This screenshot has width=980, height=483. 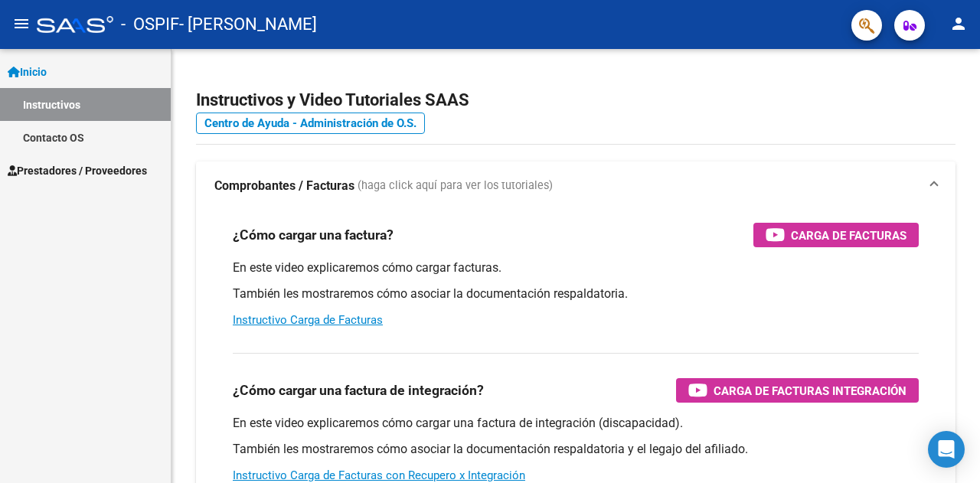 What do you see at coordinates (576, 449) in the screenshot?
I see `p: También les mostraremos cómo asociar la documentación respaldatoria y el legajo del afiliado.` at bounding box center [576, 449].